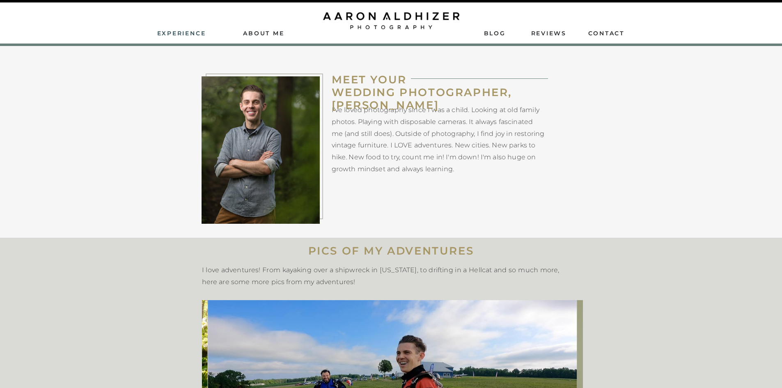 This screenshot has height=388, width=782. What do you see at coordinates (264, 33) in the screenshot?
I see `nav: AbouT ME` at bounding box center [264, 33].